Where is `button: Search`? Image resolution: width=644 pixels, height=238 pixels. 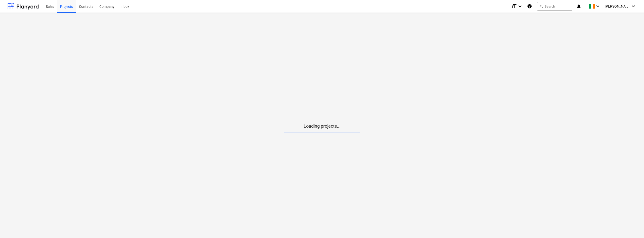 button: Search is located at coordinates (555, 6).